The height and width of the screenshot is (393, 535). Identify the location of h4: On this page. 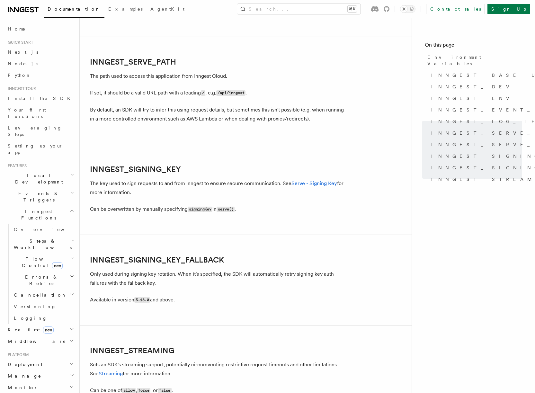
(473, 46).